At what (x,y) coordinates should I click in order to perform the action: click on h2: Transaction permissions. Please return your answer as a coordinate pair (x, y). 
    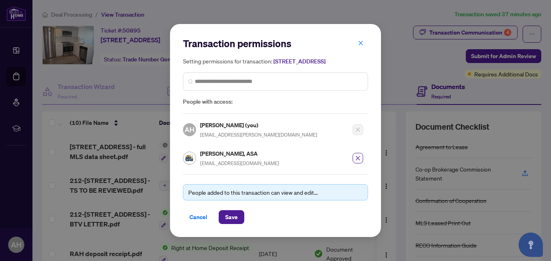
    Looking at the image, I should click on (276, 43).